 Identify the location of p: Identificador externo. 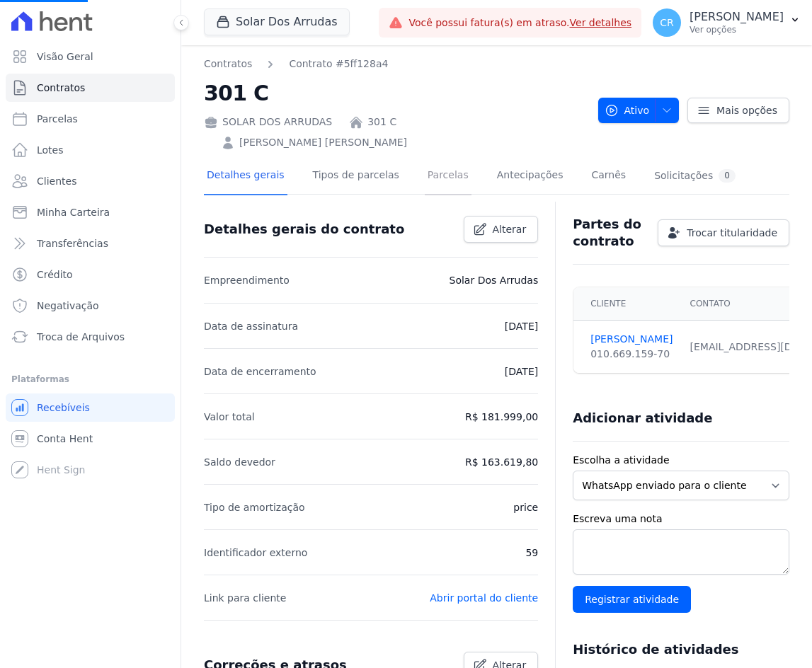
(256, 552).